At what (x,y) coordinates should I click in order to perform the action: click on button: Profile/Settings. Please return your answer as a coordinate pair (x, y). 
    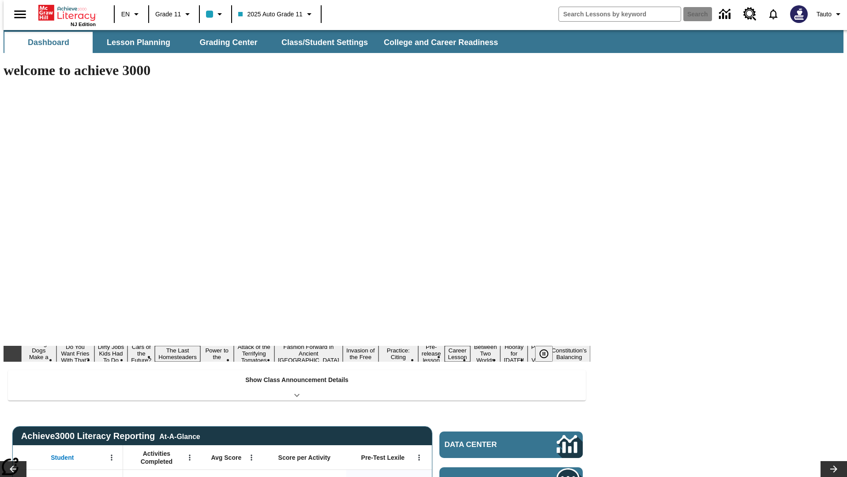
    Looking at the image, I should click on (830, 14).